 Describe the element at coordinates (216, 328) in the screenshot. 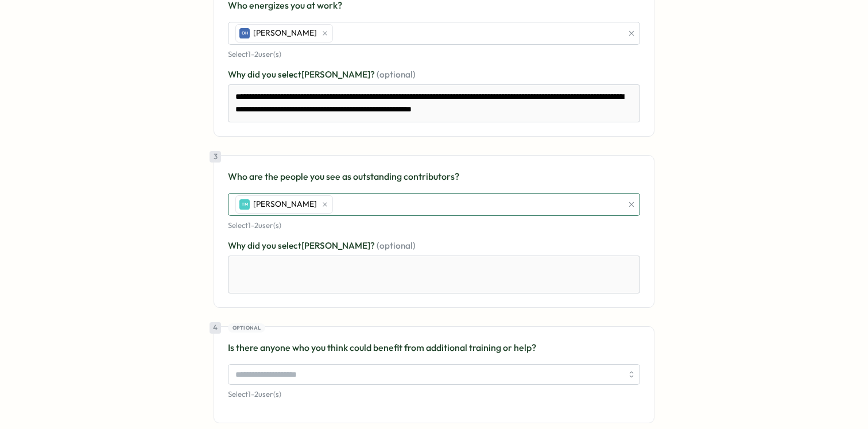

I see `div: 4` at that location.